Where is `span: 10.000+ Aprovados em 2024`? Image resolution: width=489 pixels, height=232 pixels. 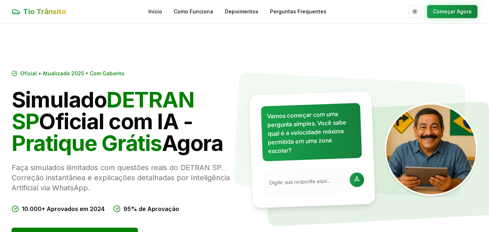
span: 10.000+ Aprovados em 2024 is located at coordinates (63, 209).